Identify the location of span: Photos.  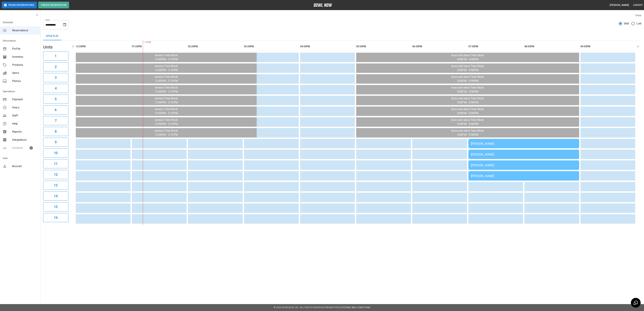
(25, 81).